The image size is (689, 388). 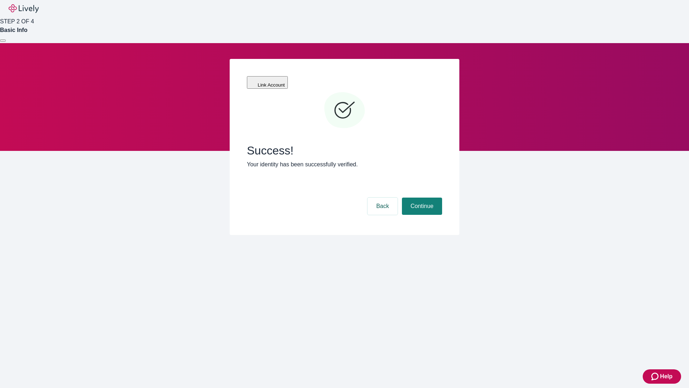 What do you see at coordinates (24, 9) in the screenshot?
I see `img: Lively` at bounding box center [24, 9].